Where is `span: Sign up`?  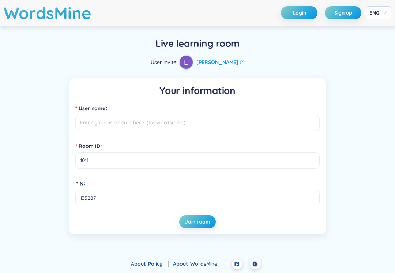
span: Sign up is located at coordinates (343, 13).